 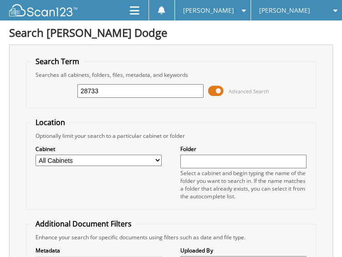 What do you see at coordinates (171, 136) in the screenshot?
I see `div: Optionally limit your search to a particular cabinet or folder` at bounding box center [171, 136].